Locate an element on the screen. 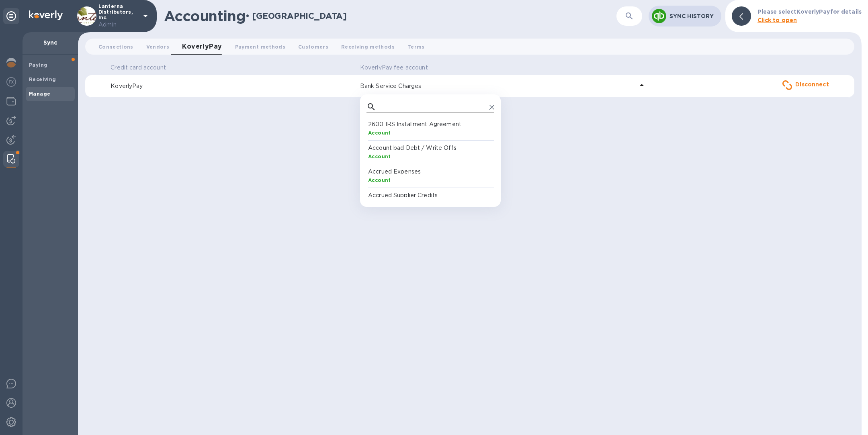  p: Sync is located at coordinates (50, 43).